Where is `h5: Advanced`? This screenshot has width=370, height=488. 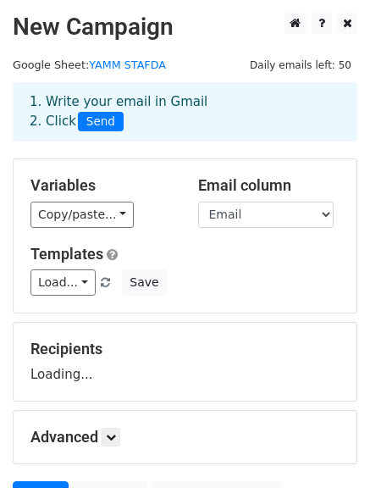 h5: Advanced is located at coordinates (185, 437).